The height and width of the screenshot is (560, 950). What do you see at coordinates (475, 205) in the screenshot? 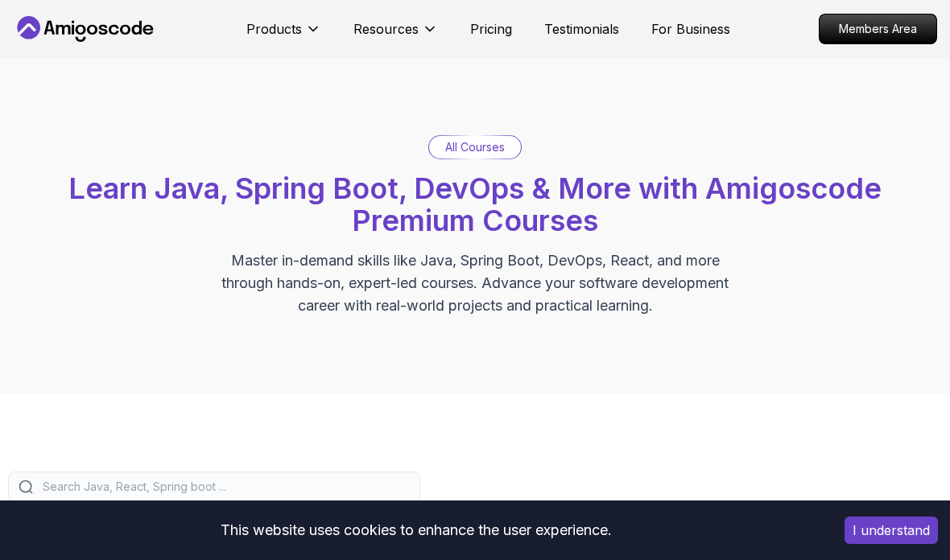
I see `span: Learn Java, Spring Boot, DevOps & More with Amigoscode Premium Courses` at bounding box center [475, 205].